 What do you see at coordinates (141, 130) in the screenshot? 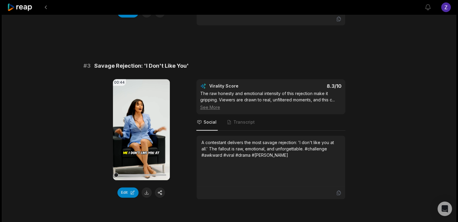
I see `video: Your browser does not support mp4 format.` at bounding box center [141, 130].